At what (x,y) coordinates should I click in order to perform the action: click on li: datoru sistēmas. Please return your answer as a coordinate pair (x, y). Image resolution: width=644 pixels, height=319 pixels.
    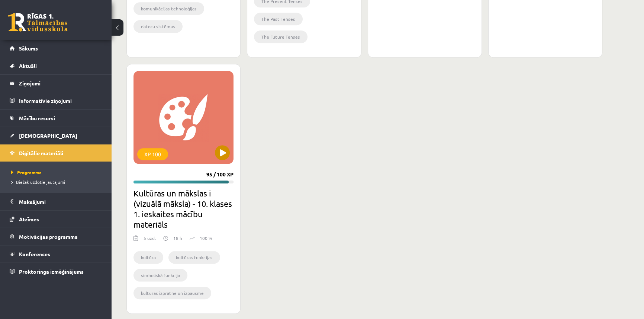
    Looking at the image, I should click on (158, 26).